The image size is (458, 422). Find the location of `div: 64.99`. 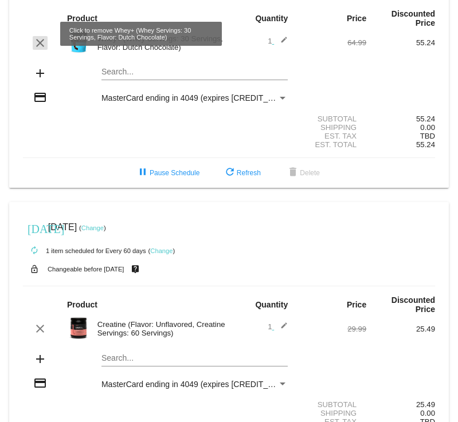

div: 64.99 is located at coordinates (332, 42).